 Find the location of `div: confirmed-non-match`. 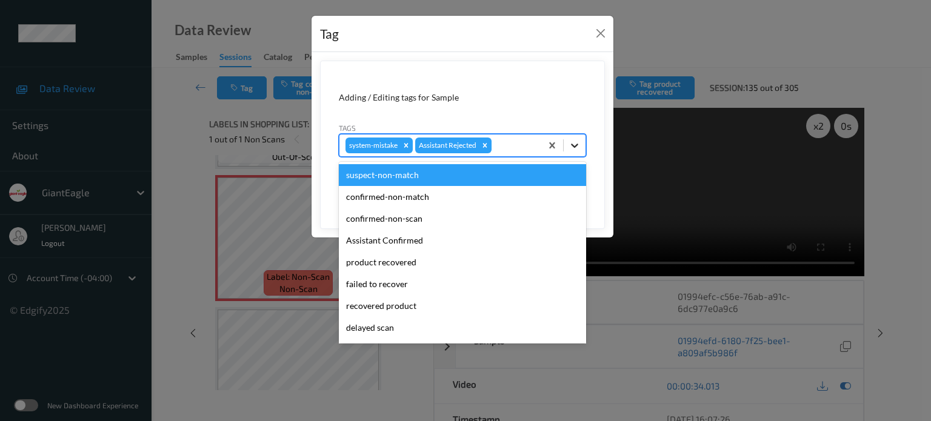

div: confirmed-non-match is located at coordinates (462, 197).